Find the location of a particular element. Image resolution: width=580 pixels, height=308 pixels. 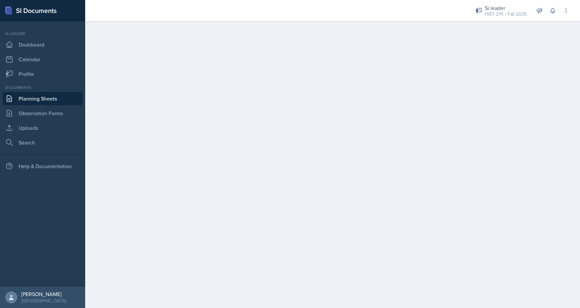

a: Observation Forms is located at coordinates (43, 113).